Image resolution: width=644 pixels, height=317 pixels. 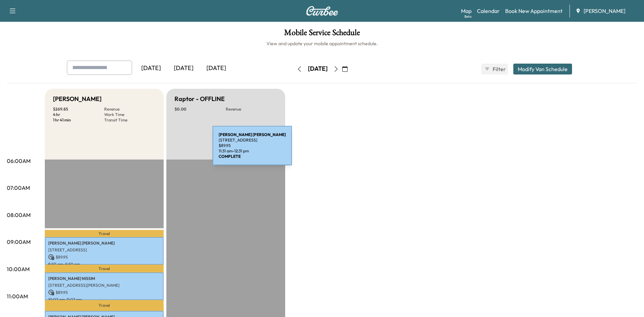 What do you see at coordinates (18, 269) in the screenshot?
I see `p: 10:00AM` at bounding box center [18, 269].